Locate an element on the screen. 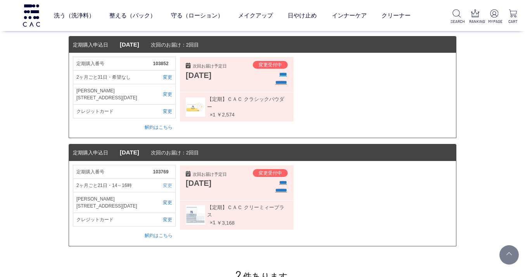  a: メイクアップ is located at coordinates (255, 16).